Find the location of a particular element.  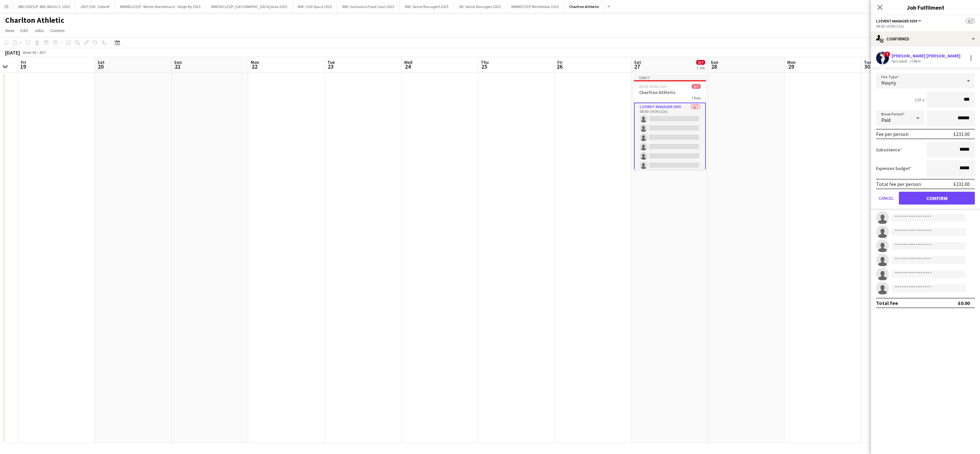

div: 08:00-19:00 (11h) is located at coordinates (925, 26).